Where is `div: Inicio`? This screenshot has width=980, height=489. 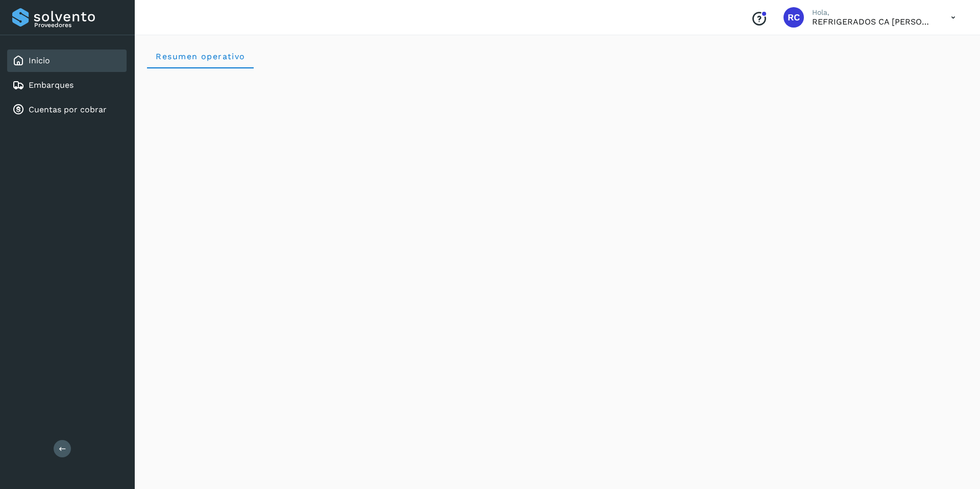 div: Inicio is located at coordinates (67, 61).